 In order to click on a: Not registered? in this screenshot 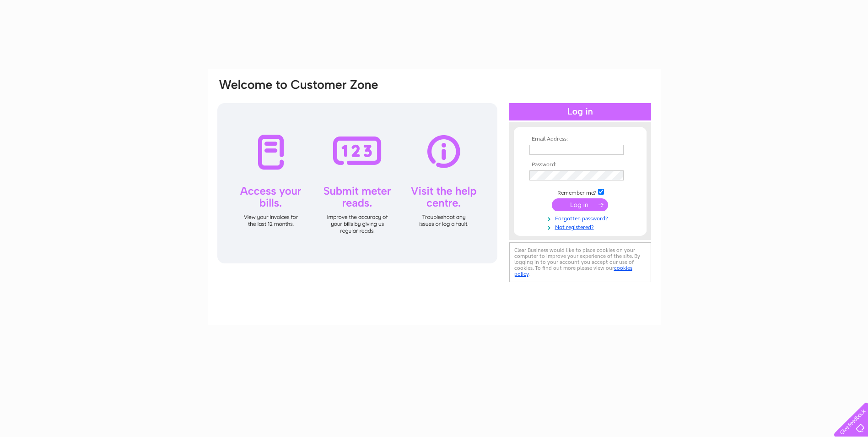, I will do `click(581, 226)`.